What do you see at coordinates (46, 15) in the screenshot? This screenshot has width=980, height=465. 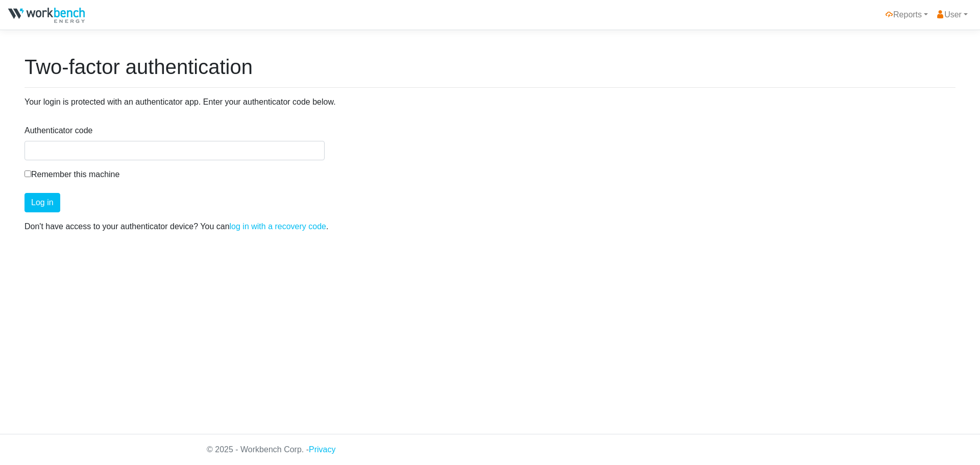 I see `img: NRGPeaks.png` at bounding box center [46, 15].